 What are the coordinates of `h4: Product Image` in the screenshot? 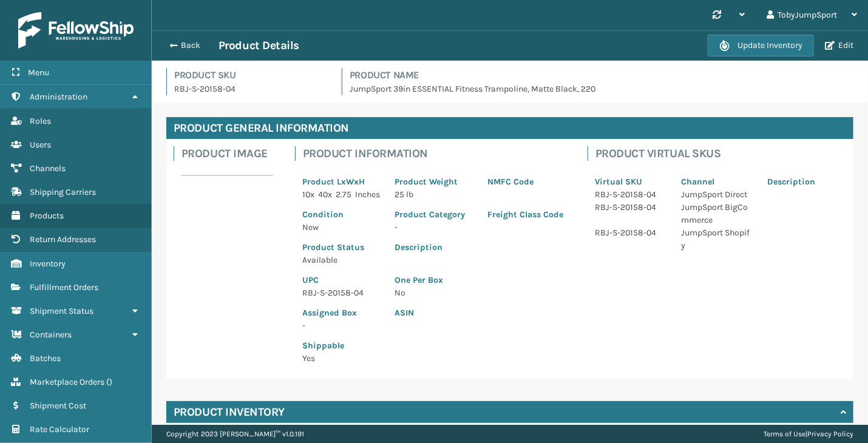 It's located at (230, 154).